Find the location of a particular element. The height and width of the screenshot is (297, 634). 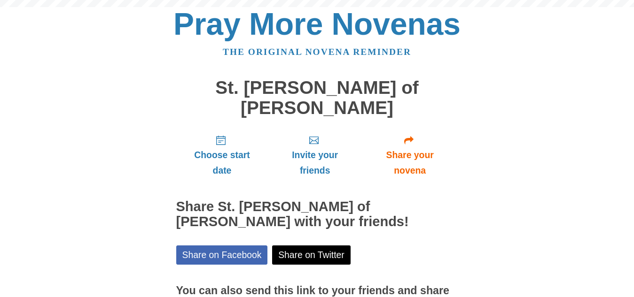

a: The original novena reminder is located at coordinates (317, 52).